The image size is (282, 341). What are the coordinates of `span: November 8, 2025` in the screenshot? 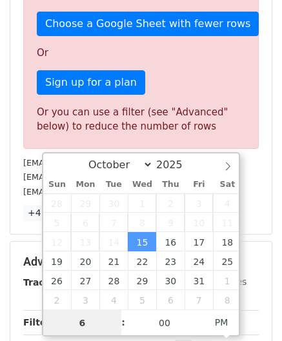 It's located at (227, 300).